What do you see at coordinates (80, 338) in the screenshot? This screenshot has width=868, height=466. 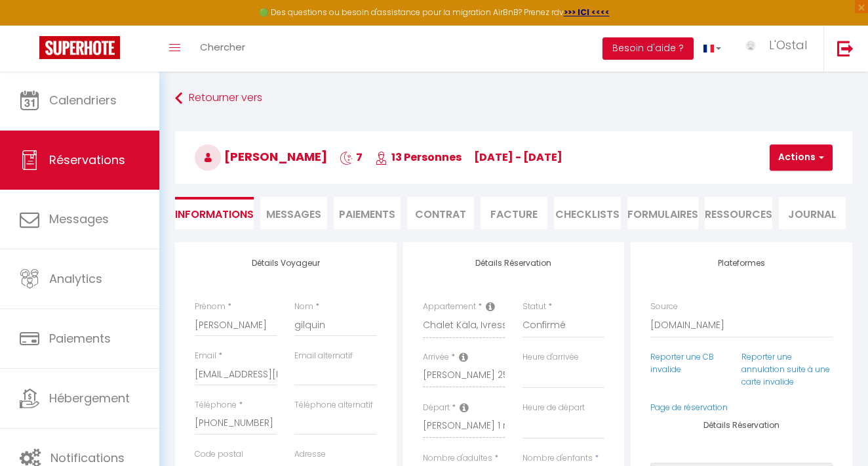 I see `span: Paiements` at bounding box center [80, 338].